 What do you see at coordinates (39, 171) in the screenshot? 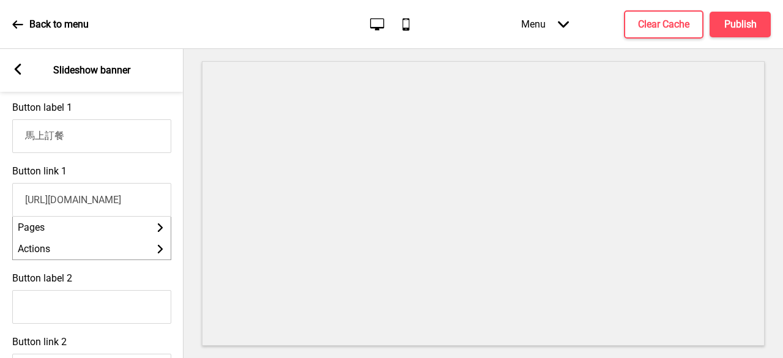
I see `label: Button link 1` at bounding box center [39, 171].